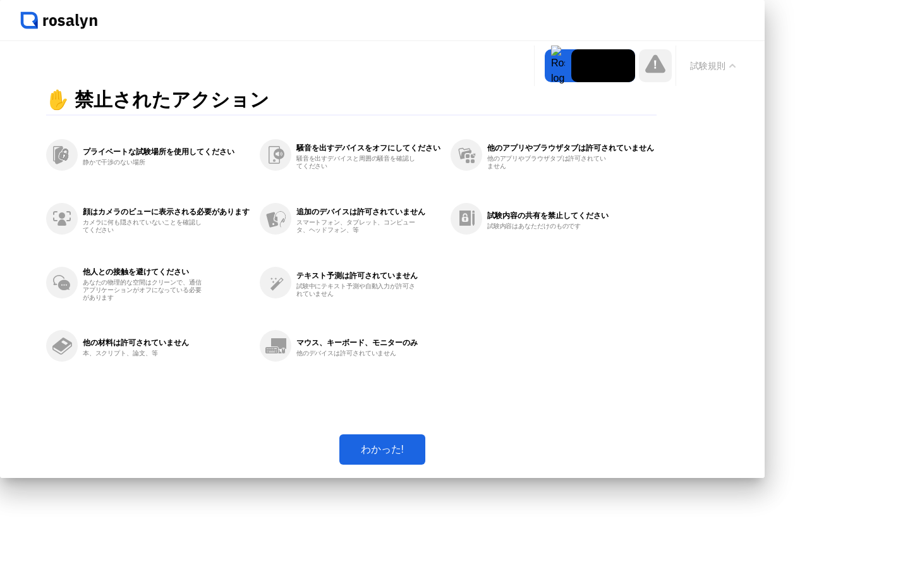 The width and height of the screenshot is (910, 569). I want to click on div: テキスト予測は許可されていません, so click(368, 276).